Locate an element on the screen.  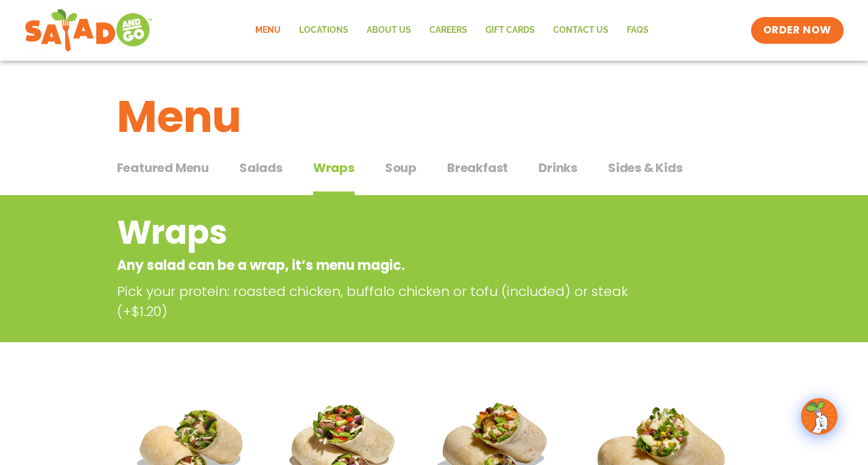
span: ORDER NOW is located at coordinates (797, 30).